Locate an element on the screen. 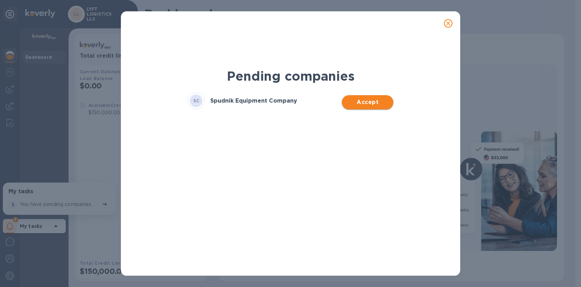 This screenshot has width=581, height=287. button: Accept is located at coordinates (367, 102).